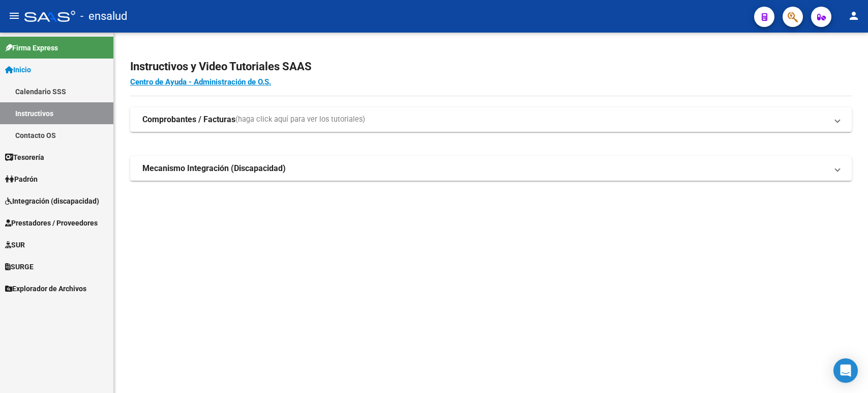  Describe the element at coordinates (104, 17) in the screenshot. I see `span: - ensalud` at that location.